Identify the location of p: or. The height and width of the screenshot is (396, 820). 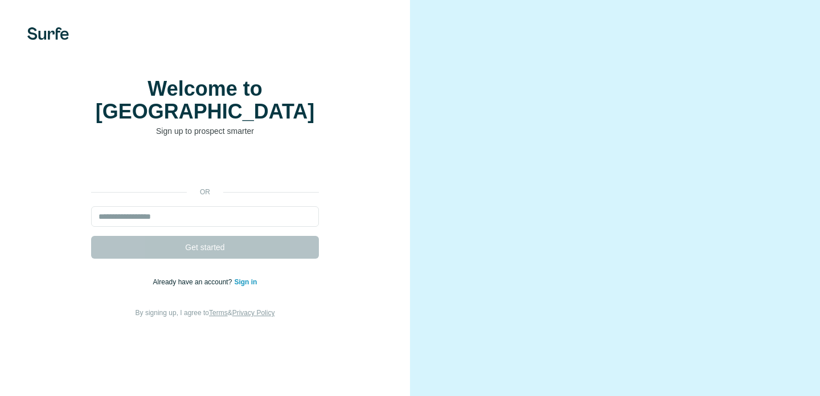
(205, 192).